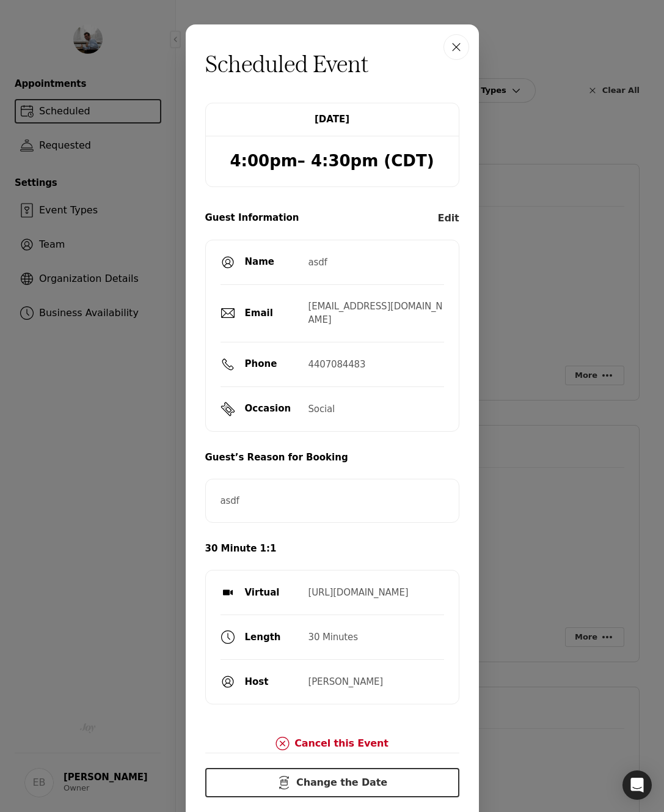  Describe the element at coordinates (377, 364) in the screenshot. I see `div: 4407084483` at that location.